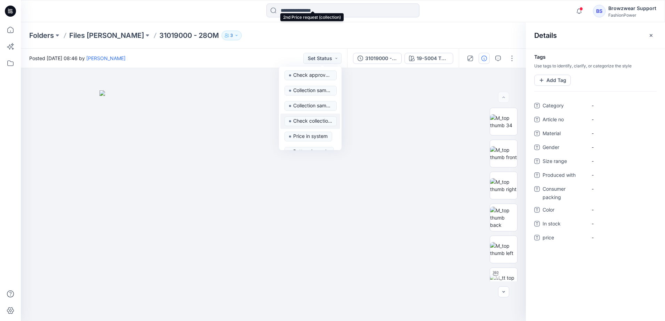 The height and width of the screenshot is (321, 665). I want to click on p: Collection samples received / Samples in house, so click(313, 106).